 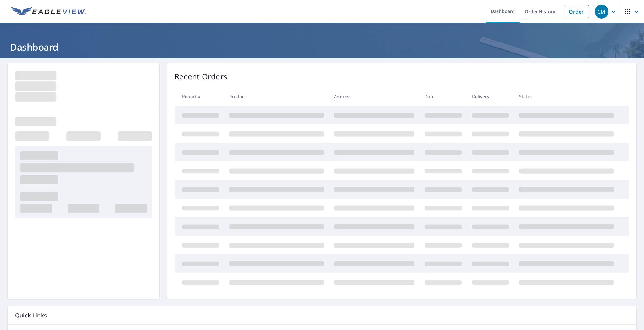 What do you see at coordinates (322, 315) in the screenshot?
I see `p: Quick Links` at bounding box center [322, 315].